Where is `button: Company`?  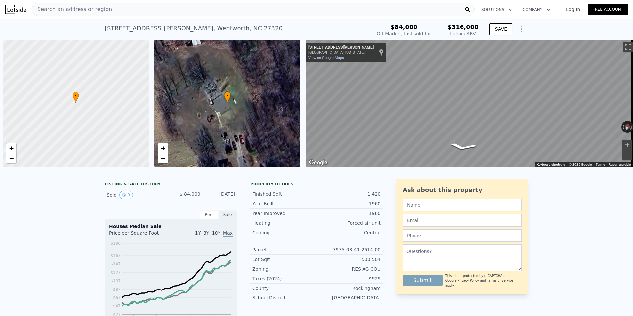 button: Company is located at coordinates (536, 10).